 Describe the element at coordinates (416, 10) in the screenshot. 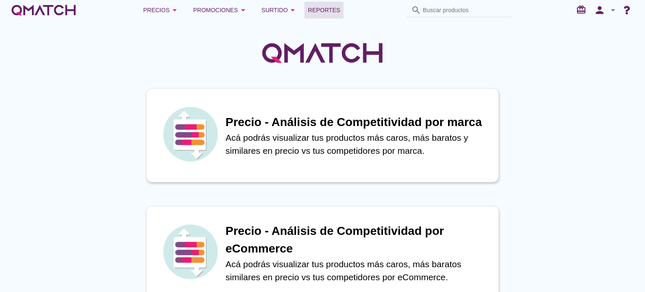

I see `i: search` at that location.